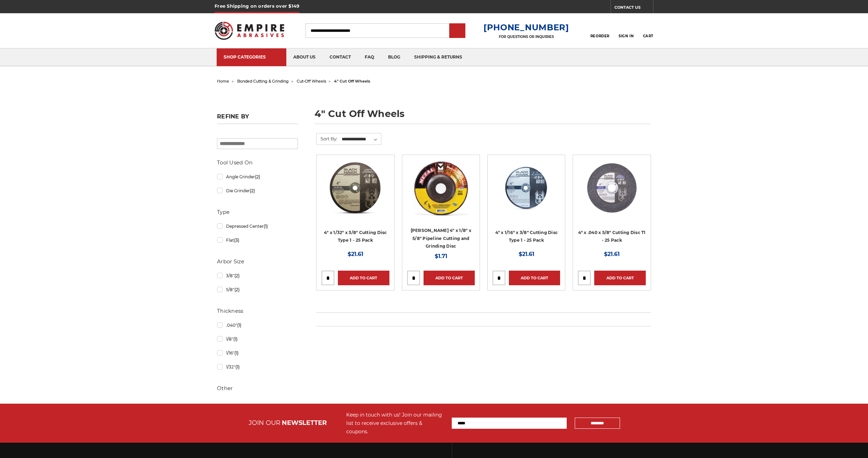  What do you see at coordinates (340, 57) in the screenshot?
I see `a: contact` at bounding box center [340, 57].